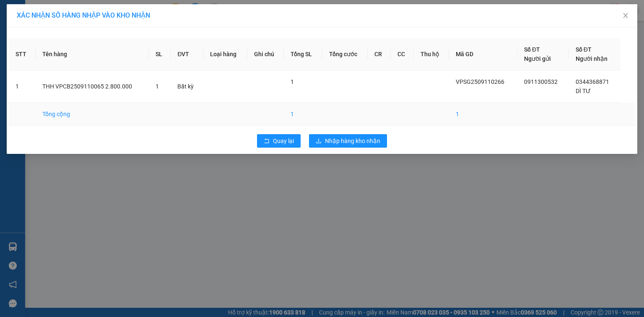  Describe the element at coordinates (84, 15) in the screenshot. I see `span: XÁC NHẬN SỐ HÀNG NHẬP VÀO KHO NHẬN` at that location.